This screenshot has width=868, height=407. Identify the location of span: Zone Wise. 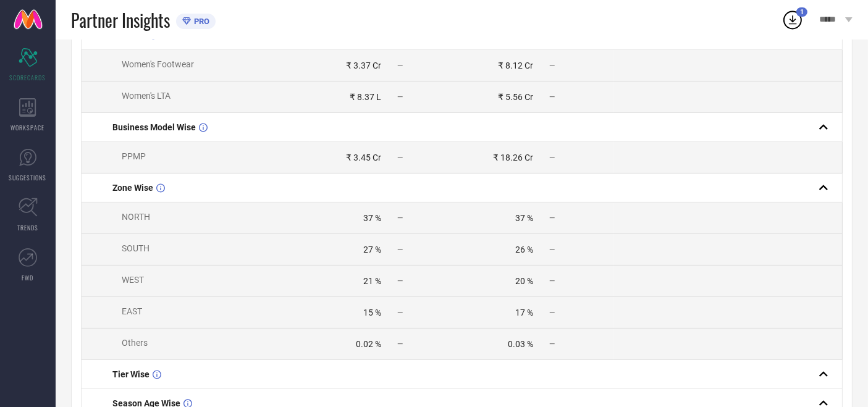
(133, 187).